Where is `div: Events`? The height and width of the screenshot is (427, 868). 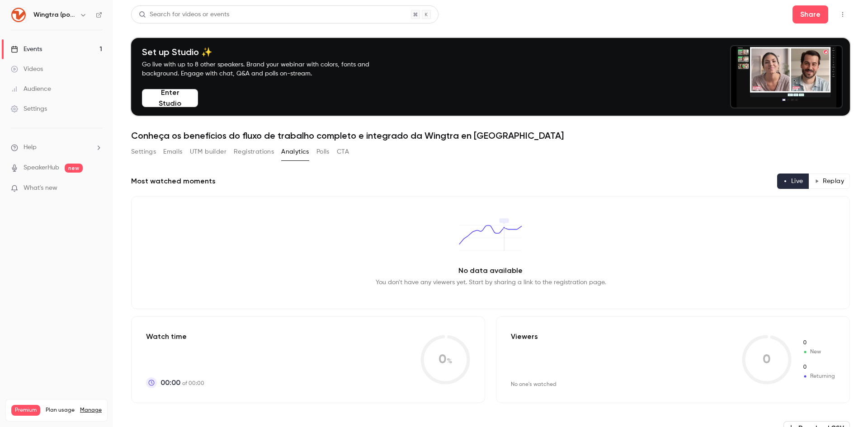
div: Events is located at coordinates (26, 49).